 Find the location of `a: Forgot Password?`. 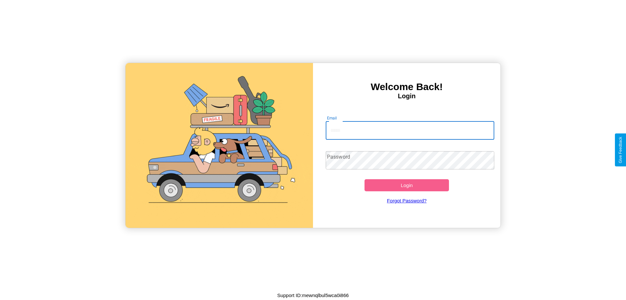

a: Forgot Password? is located at coordinates (407, 200).